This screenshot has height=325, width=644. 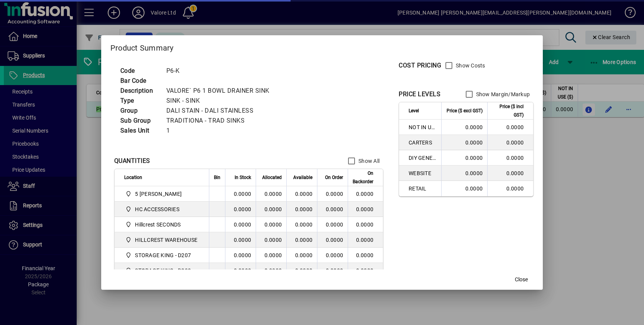 I want to click on td: TRADITIONA - TRAD SINKS, so click(x=221, y=121).